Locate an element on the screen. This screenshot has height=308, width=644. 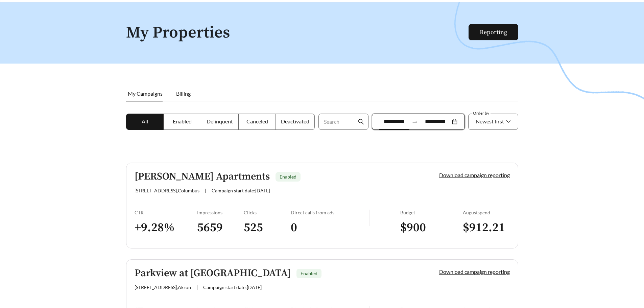
img: line is located at coordinates (369, 218).